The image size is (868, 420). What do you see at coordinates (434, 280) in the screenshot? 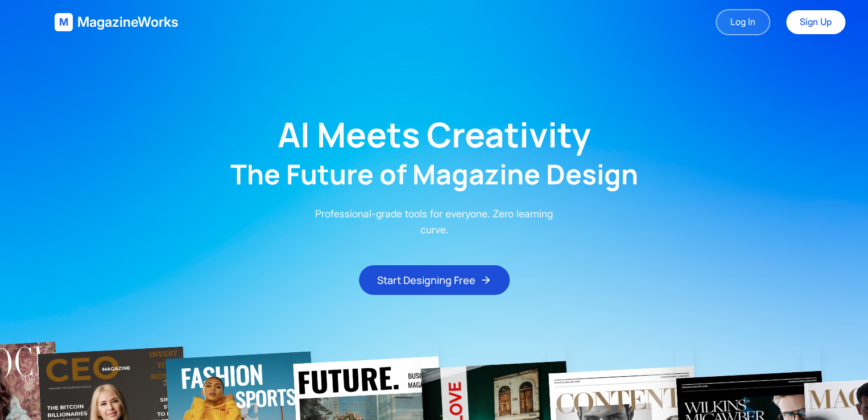
I see `button: Start Designing Free` at bounding box center [434, 280].